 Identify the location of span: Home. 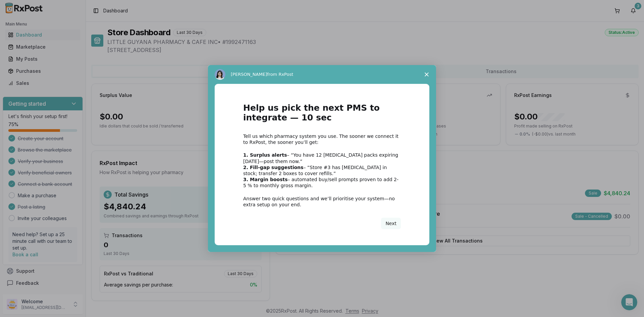
(22, 228).